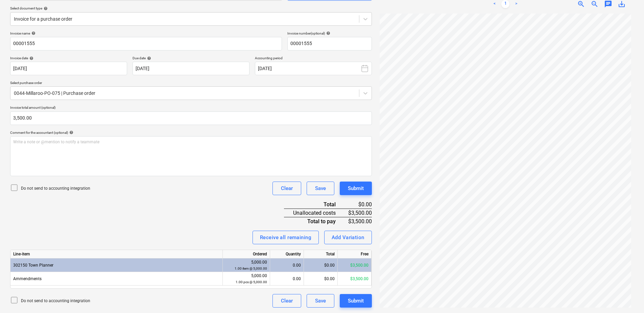  I want to click on span: 302150 Town Planner, so click(34, 265).